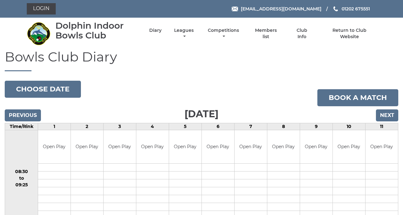 The width and height of the screenshot is (403, 215). I want to click on a: Diary, so click(155, 30).